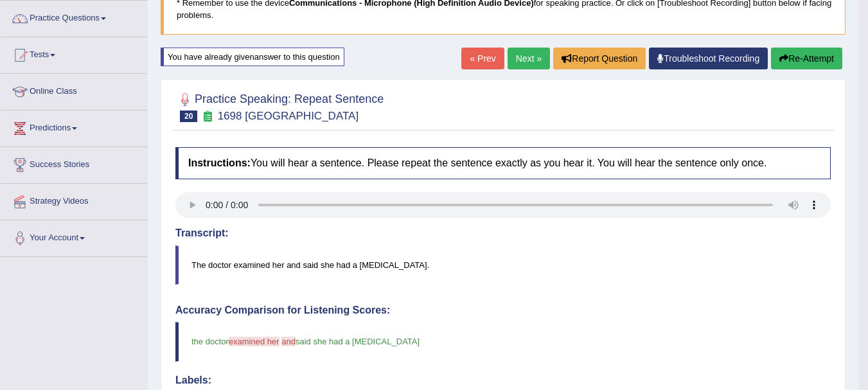 The width and height of the screenshot is (868, 390). I want to click on a: Next », so click(529, 58).